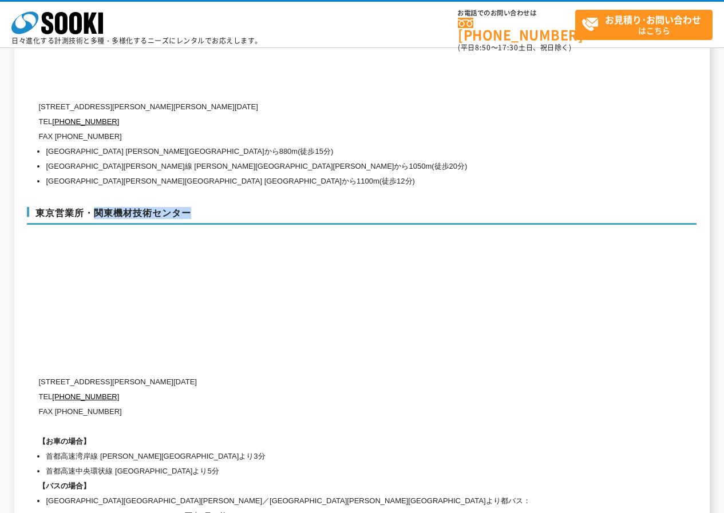  I want to click on h1: 【お車の場合】, so click(313, 442).